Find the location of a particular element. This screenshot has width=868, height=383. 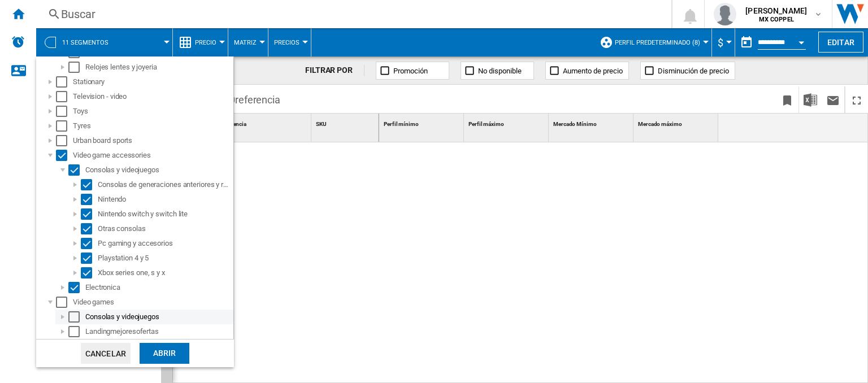

div: Video games is located at coordinates (152, 302).